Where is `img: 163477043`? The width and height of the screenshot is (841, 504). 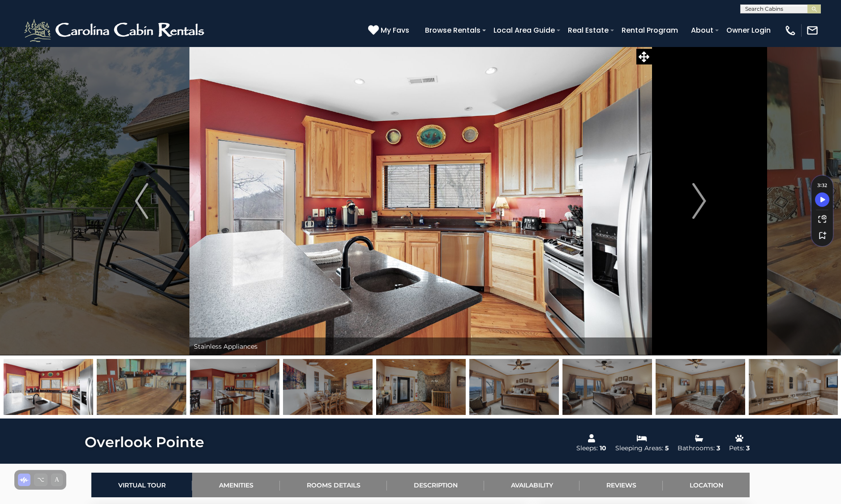
img: 163477043 is located at coordinates (48, 387).